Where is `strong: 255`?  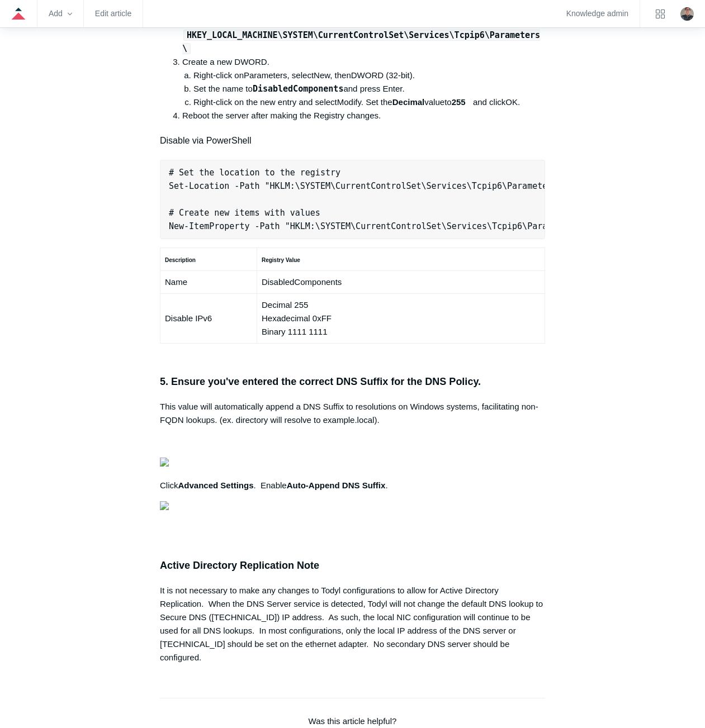
strong: 255 is located at coordinates (459, 102).